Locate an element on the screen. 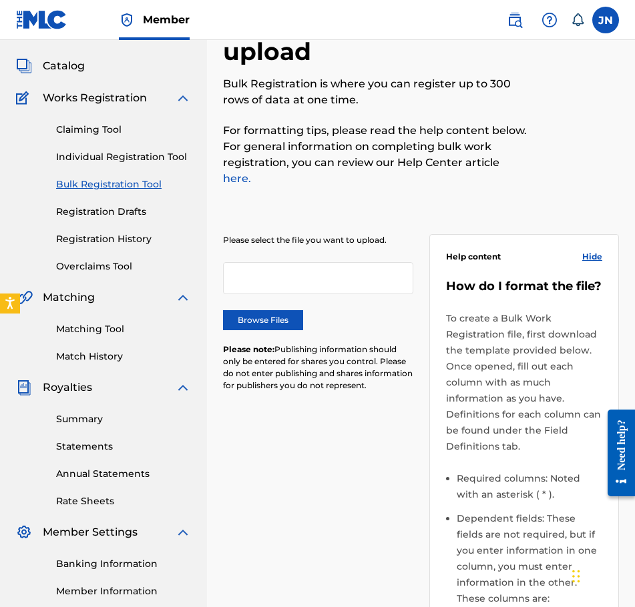 The width and height of the screenshot is (635, 607). span: Works Registration is located at coordinates (95, 98).